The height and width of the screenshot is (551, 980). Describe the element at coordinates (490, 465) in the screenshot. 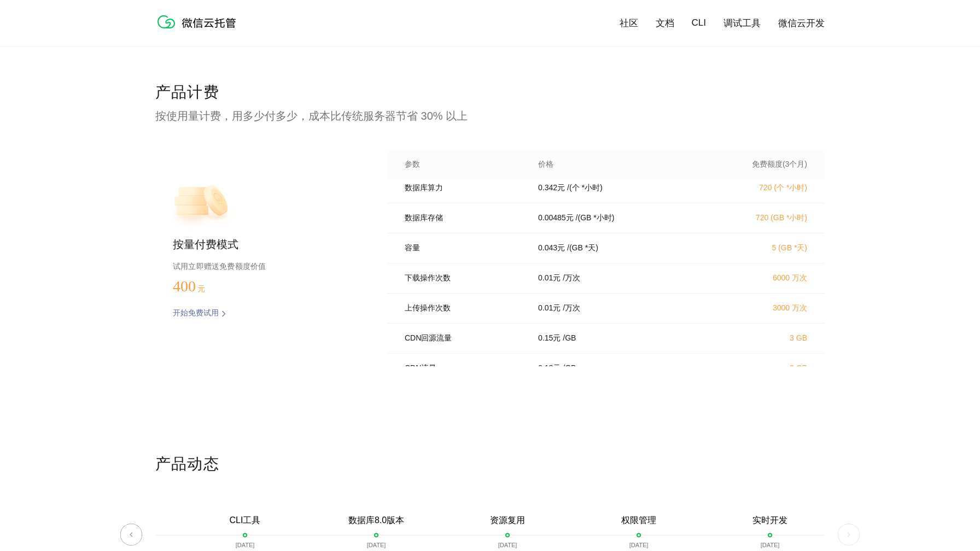

I see `p: 产品动态` at that location.